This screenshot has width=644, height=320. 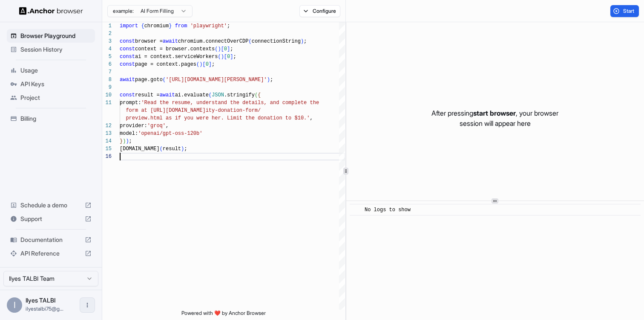 What do you see at coordinates (107, 80) in the screenshot?
I see `div: 8` at bounding box center [107, 80].